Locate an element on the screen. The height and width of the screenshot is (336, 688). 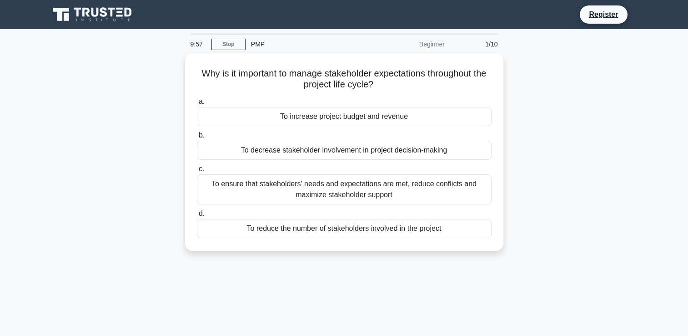
a: Stop is located at coordinates (228, 44).